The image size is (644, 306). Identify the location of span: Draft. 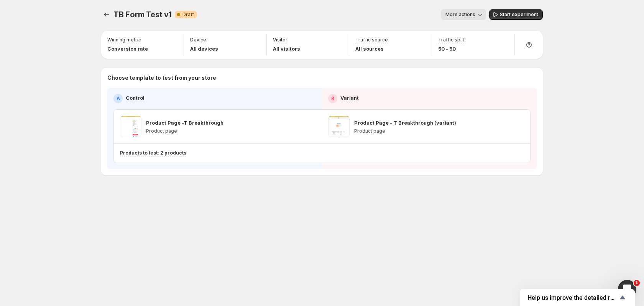
(188, 14).